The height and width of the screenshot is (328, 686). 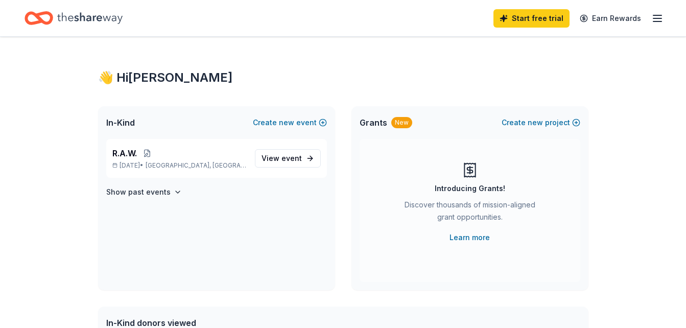 What do you see at coordinates (470, 213) in the screenshot?
I see `div: Discover thousands of mission-aligned grant opportunities.` at bounding box center [470, 213].